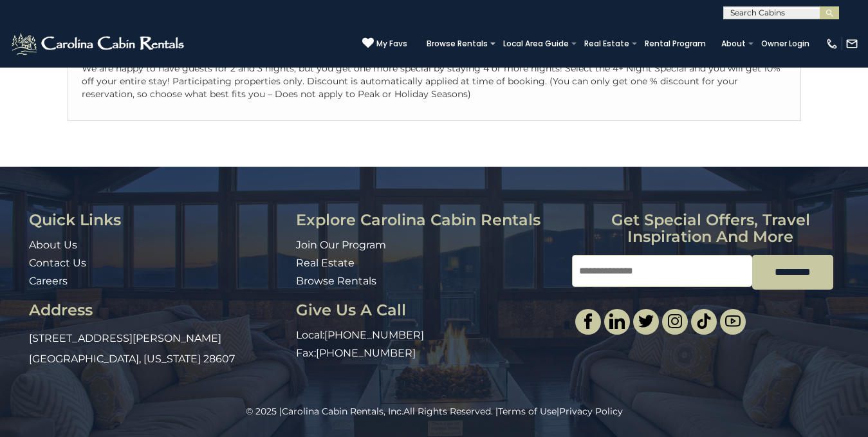 The image size is (868, 437). What do you see at coordinates (705, 321) in the screenshot?
I see `img: tiktok.svg` at bounding box center [705, 321].